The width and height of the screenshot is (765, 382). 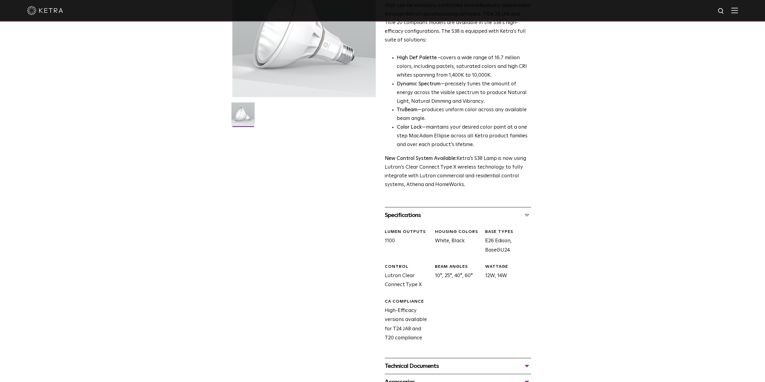 I want to click on li: —maintains your desired color point at a one step MacAdam Ellipse across all Ketra product famili..., so click(x=464, y=136).